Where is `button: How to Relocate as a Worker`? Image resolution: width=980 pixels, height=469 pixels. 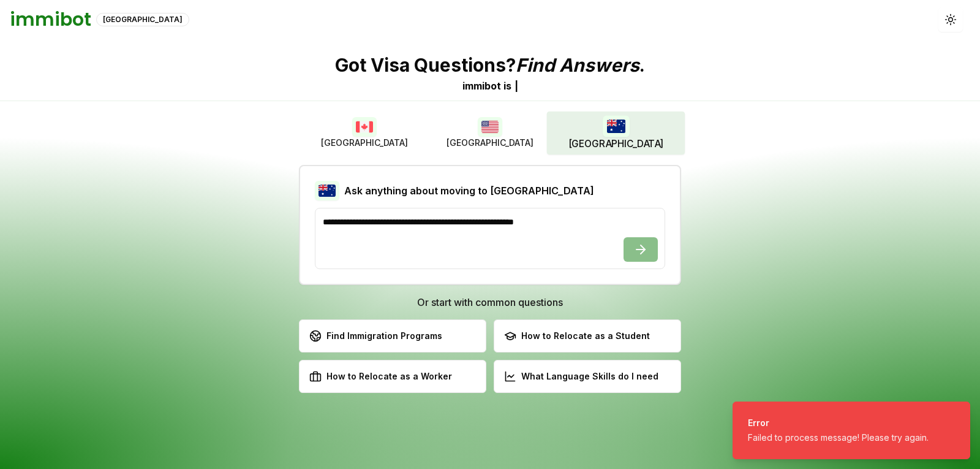
button: How to Relocate as a Worker is located at coordinates (392, 376).